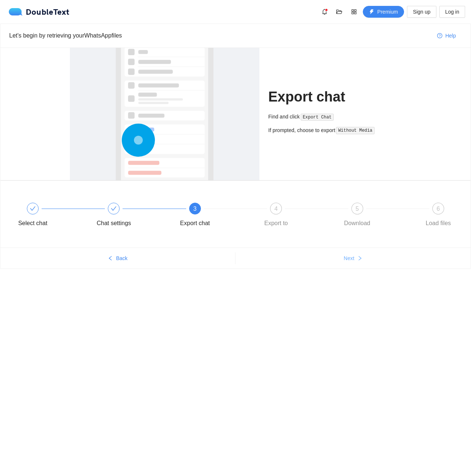 Image resolution: width=471 pixels, height=476 pixels. What do you see at coordinates (39, 12) in the screenshot?
I see `div: DoubleText` at bounding box center [39, 12].